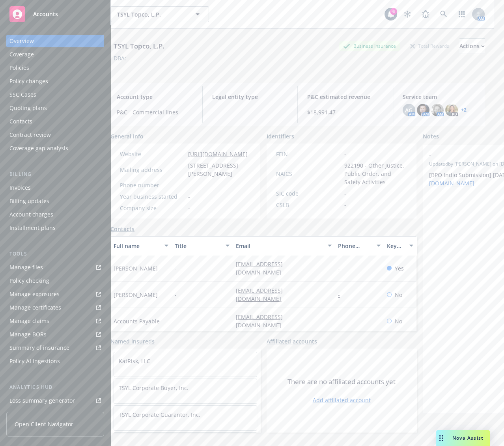 Image resolution: width=504 pixels, height=446 pixels. I want to click on span: Service team, so click(441, 96).